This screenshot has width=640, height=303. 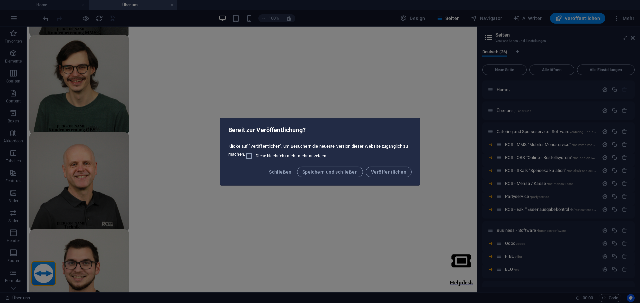 I want to click on button: Veröffentlichen, so click(x=388, y=172).